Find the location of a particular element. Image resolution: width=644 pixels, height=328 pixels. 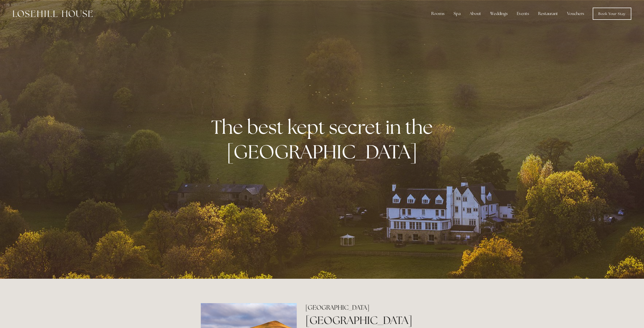

div: Rooms is located at coordinates (438, 14).